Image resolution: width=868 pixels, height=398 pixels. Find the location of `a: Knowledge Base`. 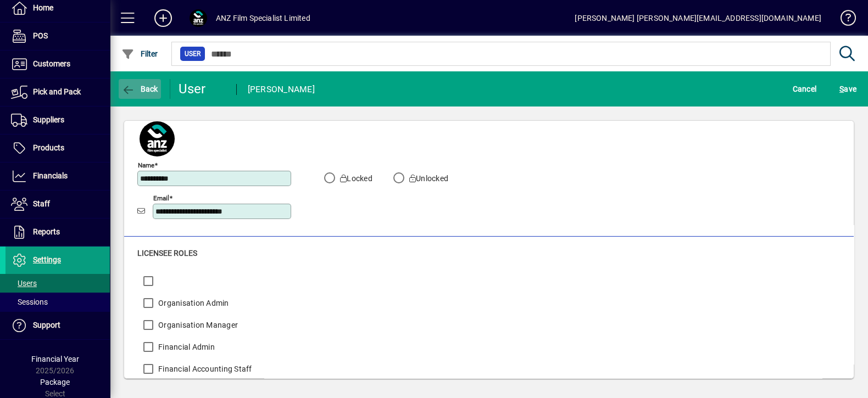

a: Knowledge Base is located at coordinates (844, 20).